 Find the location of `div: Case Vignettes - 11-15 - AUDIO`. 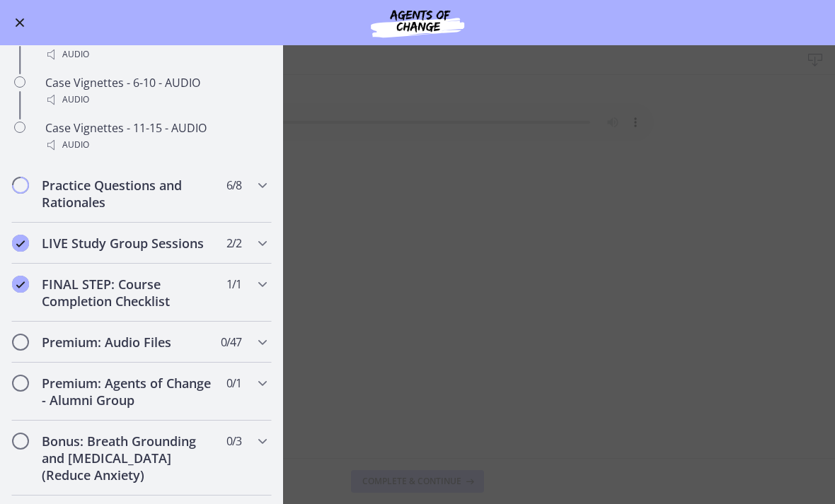

div: Case Vignettes - 11-15 - AUDIO is located at coordinates (156, 136).